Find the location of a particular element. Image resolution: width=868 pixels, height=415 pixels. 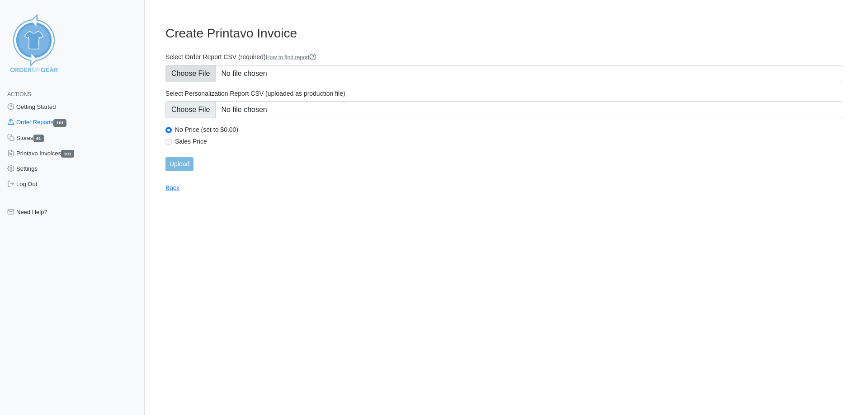

label: Select Personalization Report CSV (uploaded as production file) is located at coordinates (504, 93).